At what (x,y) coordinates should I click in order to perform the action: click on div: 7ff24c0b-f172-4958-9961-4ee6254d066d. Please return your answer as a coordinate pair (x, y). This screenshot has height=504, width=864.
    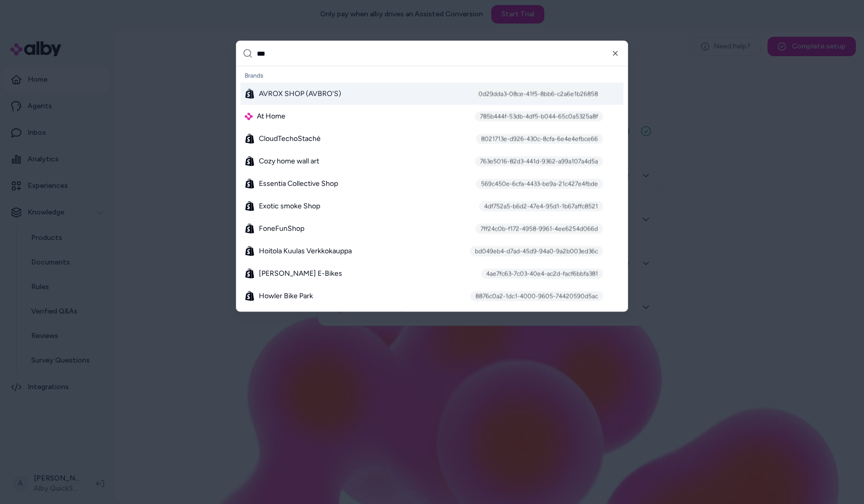
    Looking at the image, I should click on (540, 229).